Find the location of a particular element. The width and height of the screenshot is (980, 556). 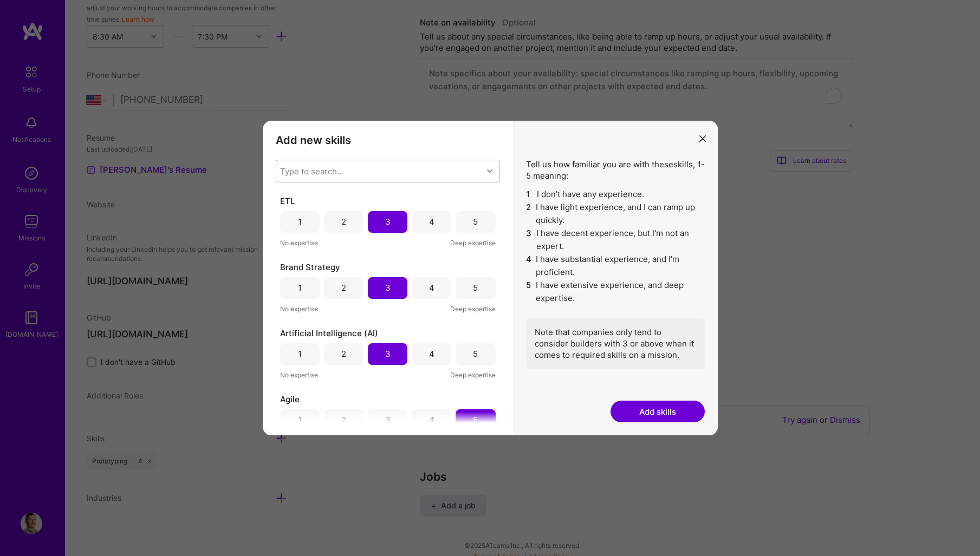

span: 1 is located at coordinates (529, 194).